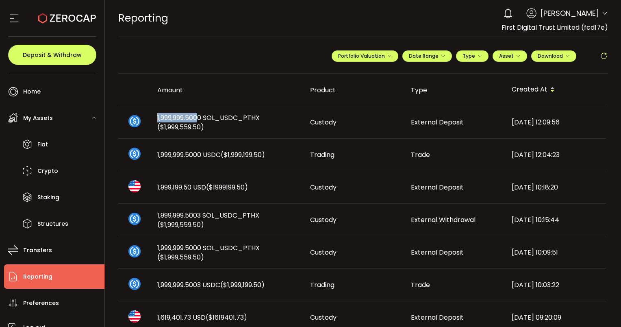 Image resolution: width=621 pixels, height=327 pixels. What do you see at coordinates (553, 56) in the screenshot?
I see `span: Download` at bounding box center [553, 56].